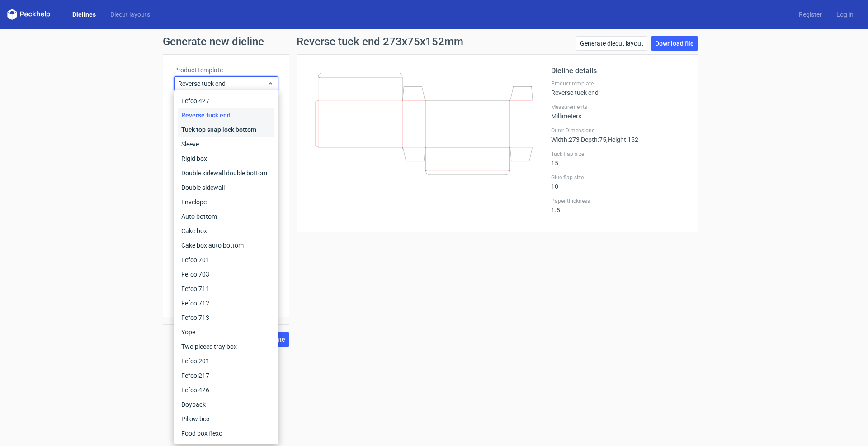 This screenshot has height=446, width=868. What do you see at coordinates (226, 433) in the screenshot?
I see `div: Food box flexo` at bounding box center [226, 433].